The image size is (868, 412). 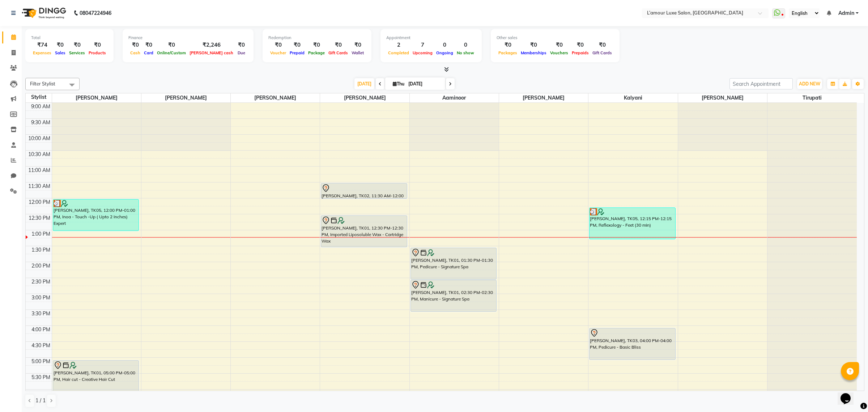 I want to click on div: 10:00 AM, so click(x=39, y=138).